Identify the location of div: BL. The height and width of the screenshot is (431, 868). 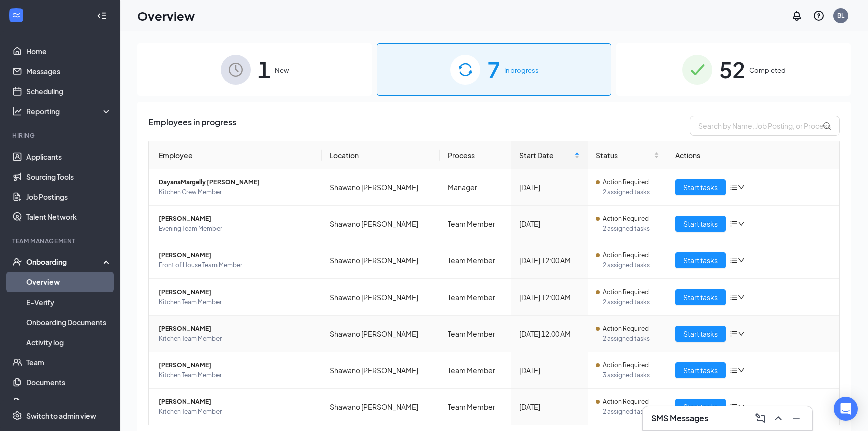
(841, 15).